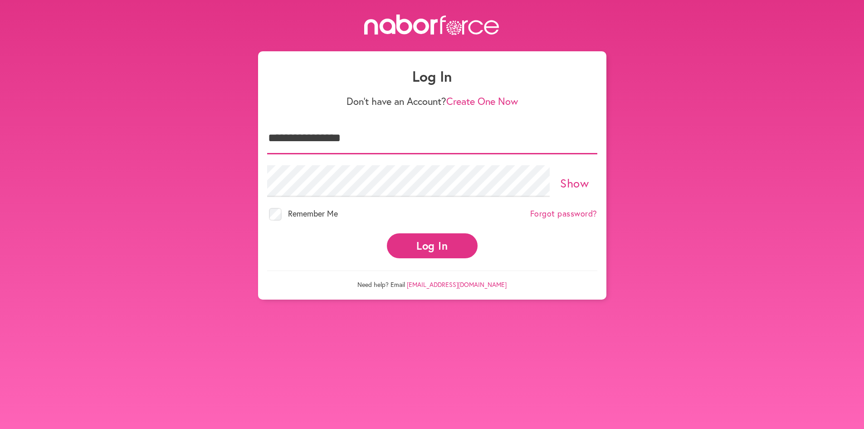 The image size is (864, 429). Describe the element at coordinates (564, 214) in the screenshot. I see `a: Forgot password?` at that location.